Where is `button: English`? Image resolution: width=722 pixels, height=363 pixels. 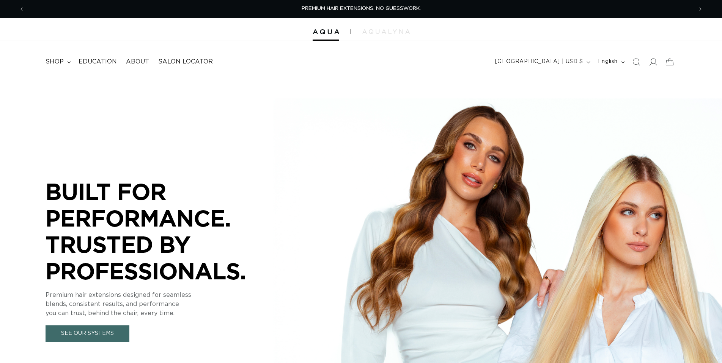 button: English is located at coordinates (611, 62).